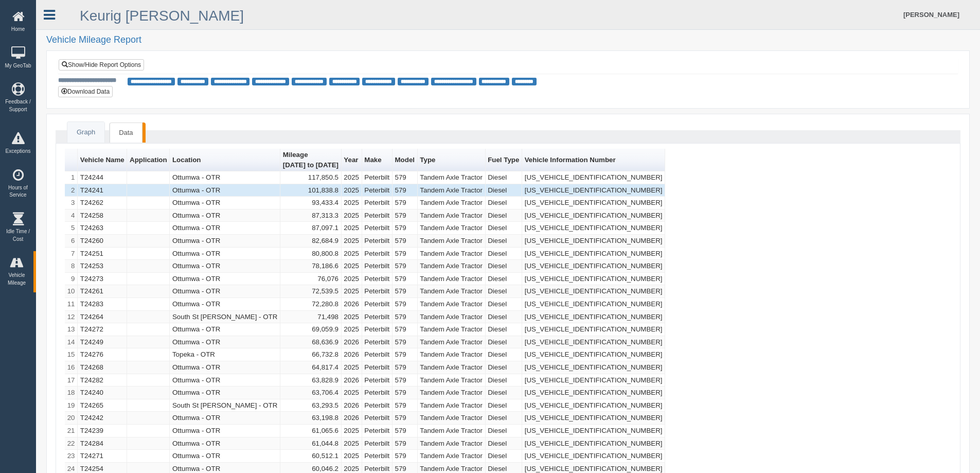  Describe the element at coordinates (102, 405) in the screenshot. I see `td: T24265` at that location.